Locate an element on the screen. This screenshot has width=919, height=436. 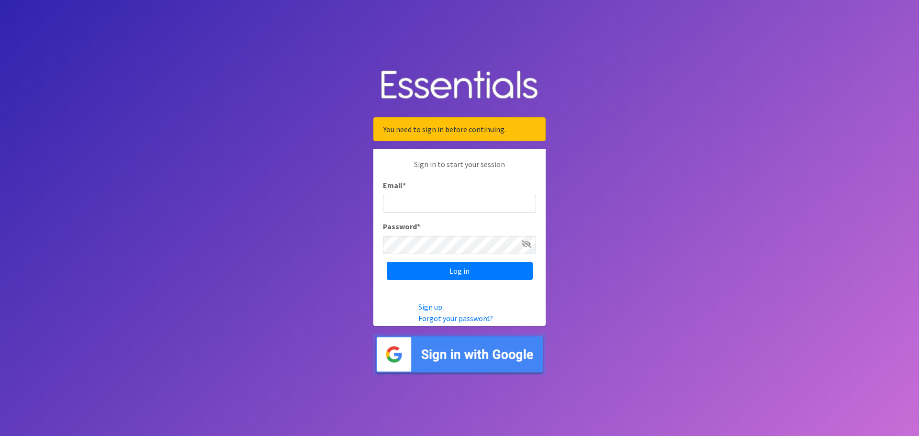
label: Email is located at coordinates (395, 185).